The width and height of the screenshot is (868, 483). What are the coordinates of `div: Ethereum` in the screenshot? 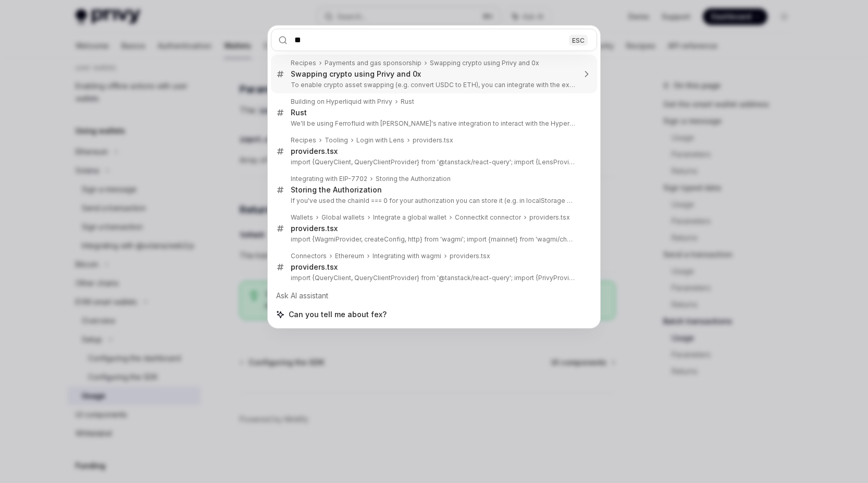 It's located at (350, 256).